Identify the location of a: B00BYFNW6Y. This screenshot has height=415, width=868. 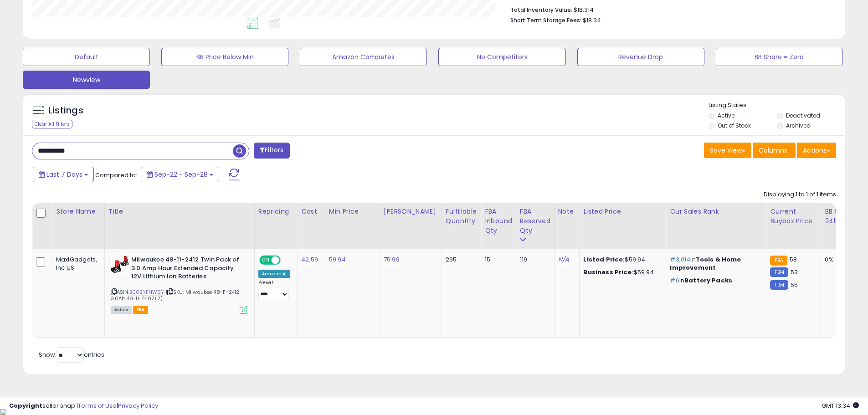
(146, 292).